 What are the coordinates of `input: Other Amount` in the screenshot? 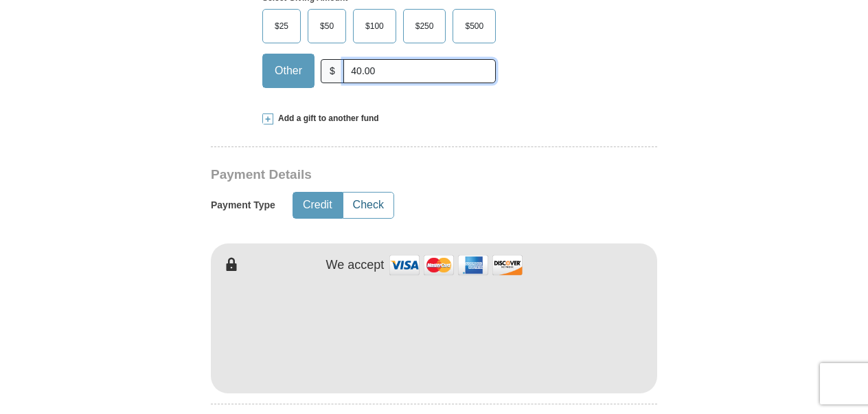 It's located at (419, 71).